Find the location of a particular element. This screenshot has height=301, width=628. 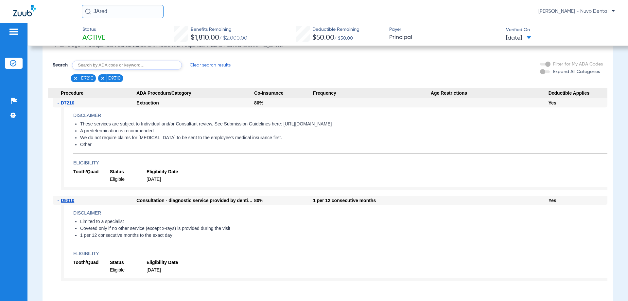

span: Co-Insurance is located at coordinates (284, 93).